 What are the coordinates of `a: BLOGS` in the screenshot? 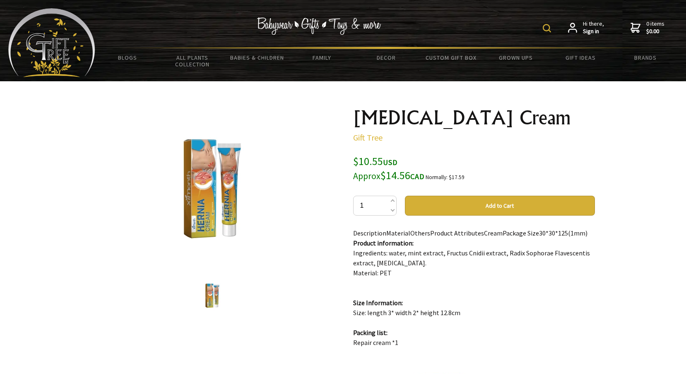 It's located at (128, 58).